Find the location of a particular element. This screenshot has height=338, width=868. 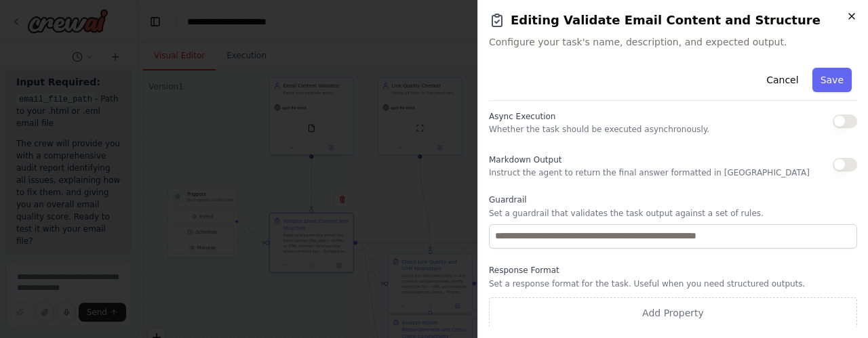

span: Configure your task's name, description, and expected output. is located at coordinates (673, 42).